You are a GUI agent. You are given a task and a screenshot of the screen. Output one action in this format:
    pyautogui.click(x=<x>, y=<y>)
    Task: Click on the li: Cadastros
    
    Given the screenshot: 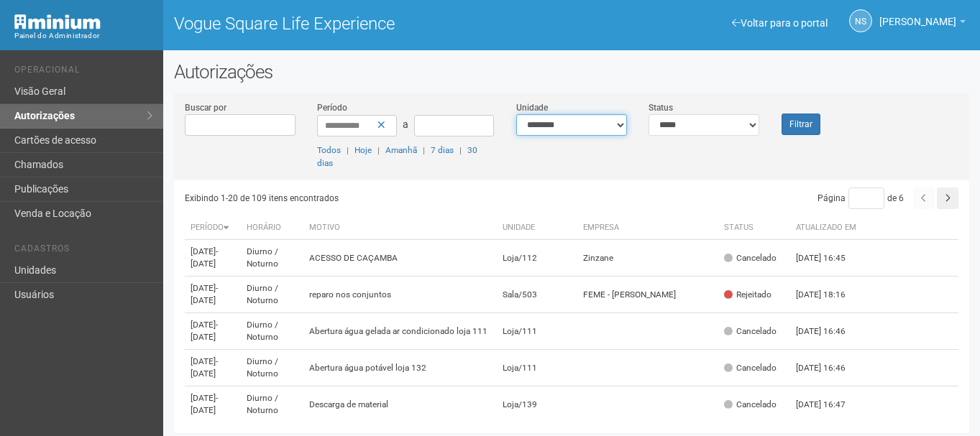 What is the action you would take?
    pyautogui.click(x=84, y=250)
    